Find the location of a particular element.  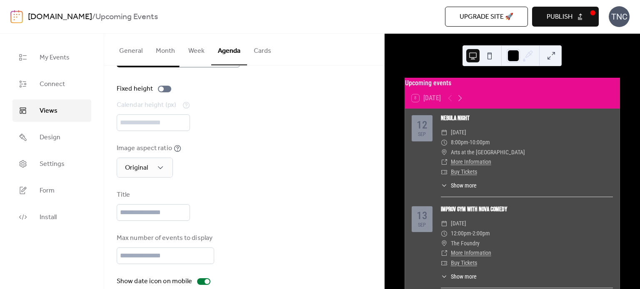

span: 8:00pm is located at coordinates (459, 143).